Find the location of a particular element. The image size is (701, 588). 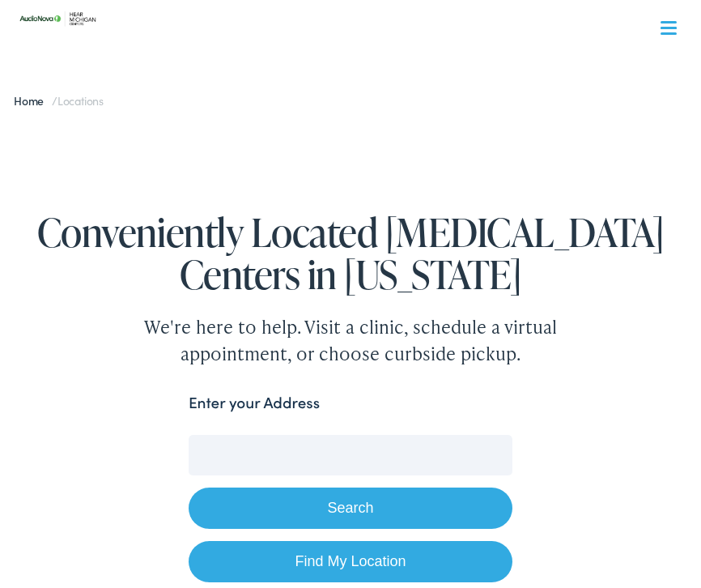

div: We're here to help. Visit a clinic, schedule a virtual appointment, or choose curbside pickup. is located at coordinates (351, 340).